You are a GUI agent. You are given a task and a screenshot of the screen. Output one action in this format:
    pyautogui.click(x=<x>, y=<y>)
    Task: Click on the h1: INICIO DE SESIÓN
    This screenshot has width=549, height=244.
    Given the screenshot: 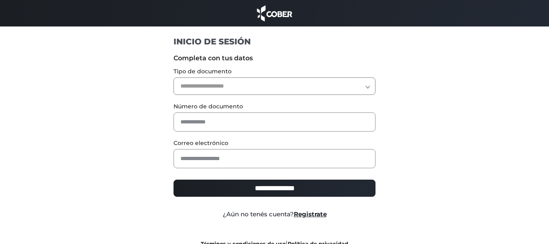 What is the action you would take?
    pyautogui.click(x=274, y=41)
    